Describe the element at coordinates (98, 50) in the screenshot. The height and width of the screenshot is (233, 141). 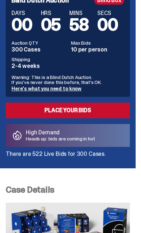
I see `dd: 10 per person` at that location.